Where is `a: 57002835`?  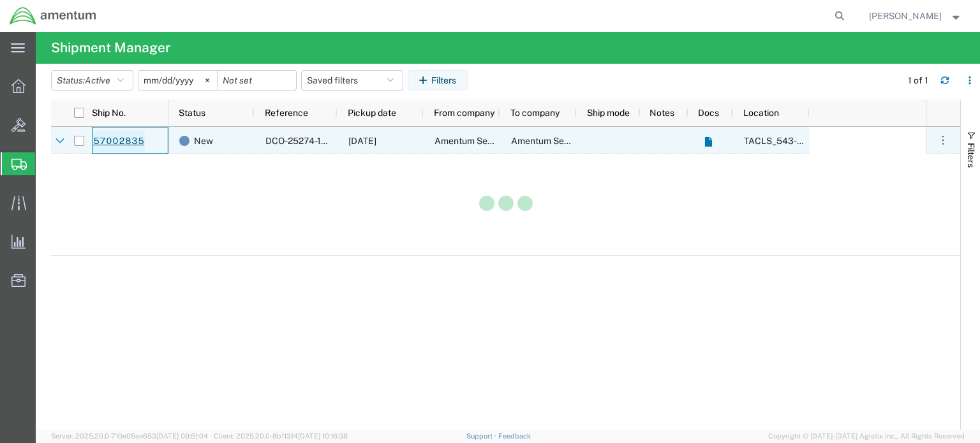 a: 57002835 is located at coordinates (118, 142).